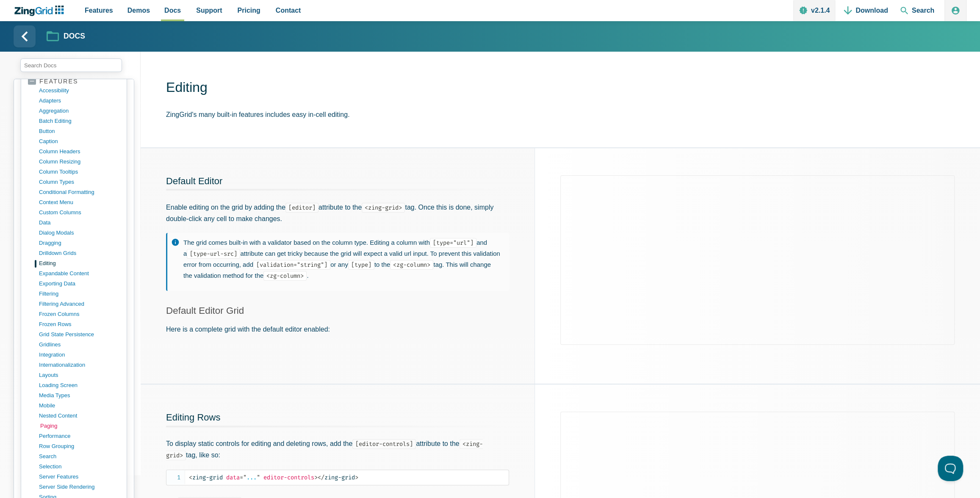  I want to click on a: data, so click(80, 223).